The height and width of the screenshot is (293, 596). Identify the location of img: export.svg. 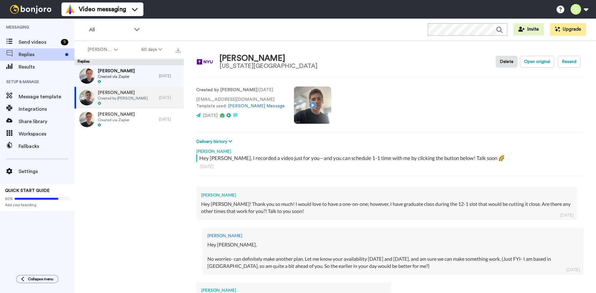
(178, 50).